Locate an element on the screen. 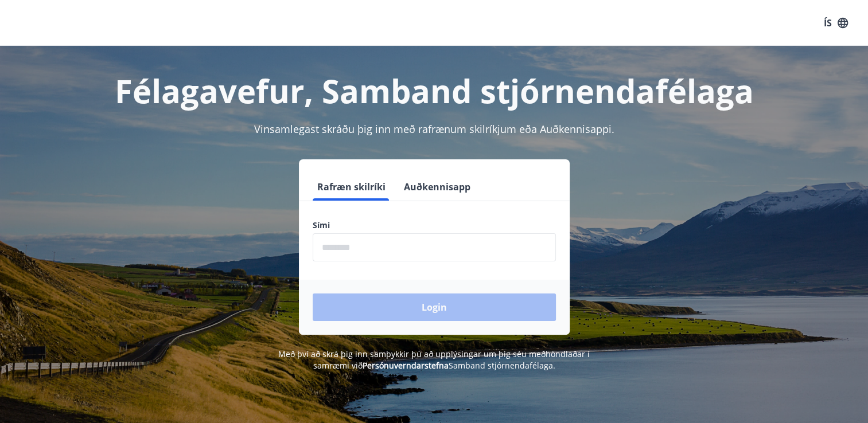  label: Sími is located at coordinates (434, 225).